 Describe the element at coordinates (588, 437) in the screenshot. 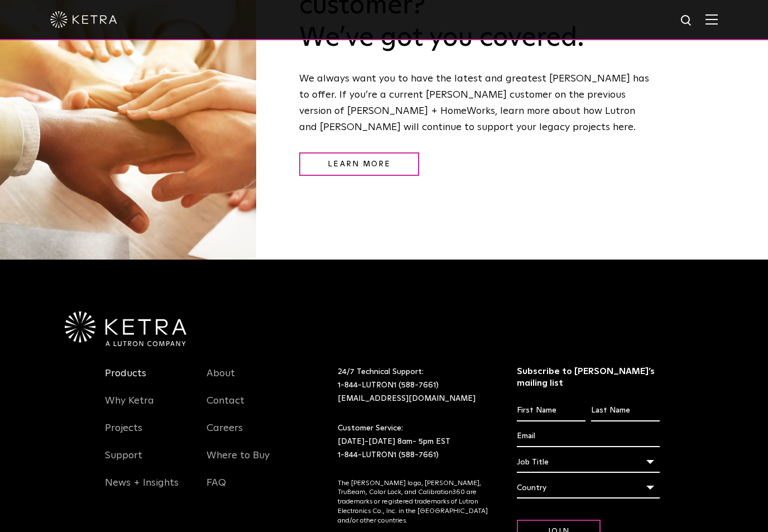

I see `input: Email` at that location.